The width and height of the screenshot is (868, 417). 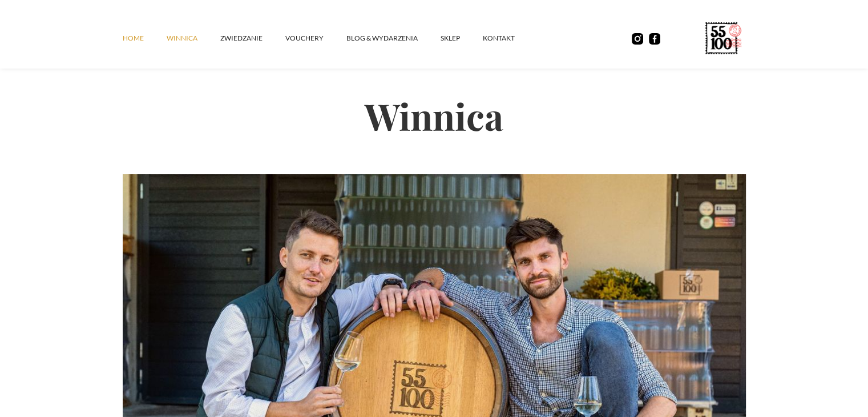 I want to click on a: ZWIEDZANIE, so click(x=253, y=38).